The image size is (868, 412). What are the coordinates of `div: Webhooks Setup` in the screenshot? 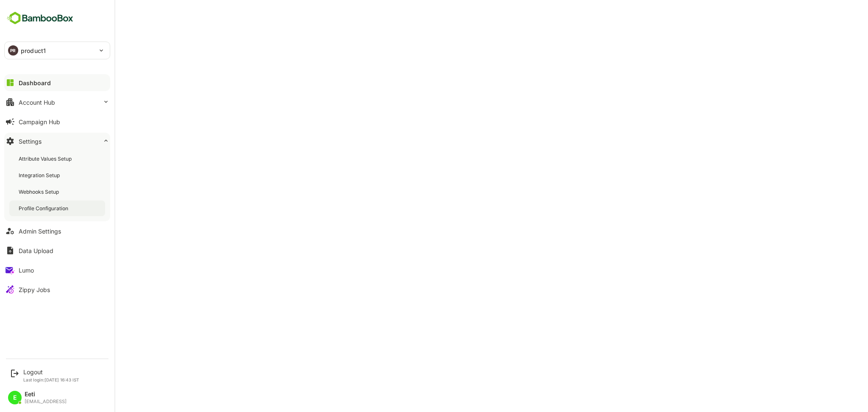 It's located at (39, 192).